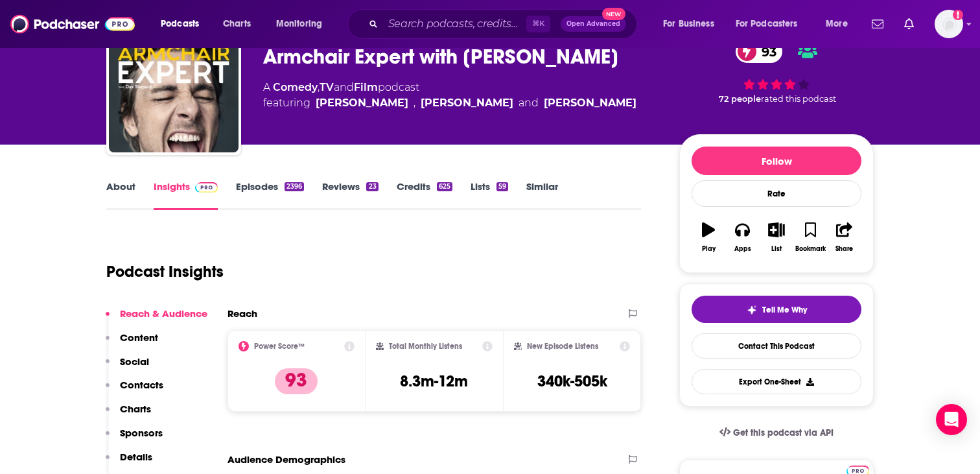  What do you see at coordinates (489, 195) in the screenshot?
I see `a: Lists59` at bounding box center [489, 195].